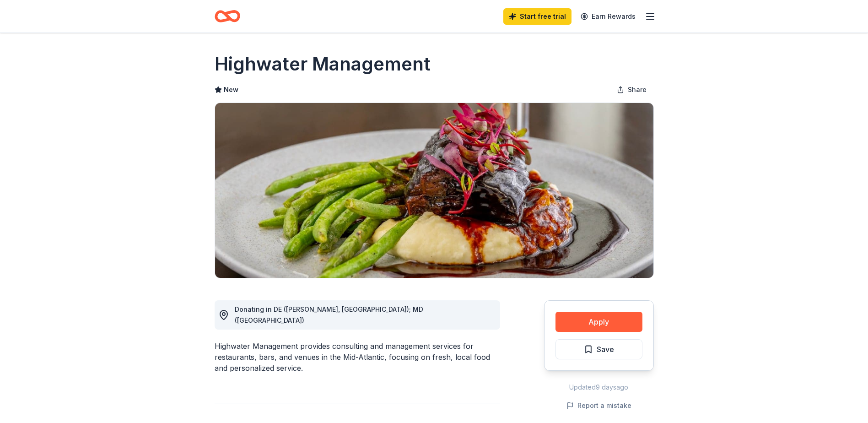 This screenshot has height=423, width=868. I want to click on a: Home, so click(228, 16).